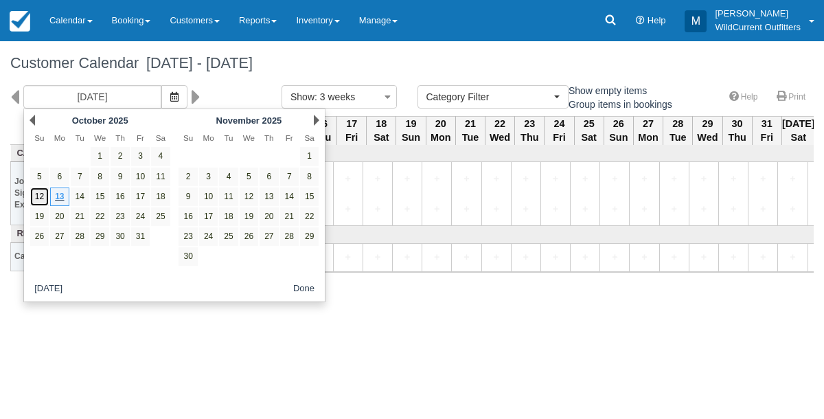  I want to click on a: 4, so click(160, 156).